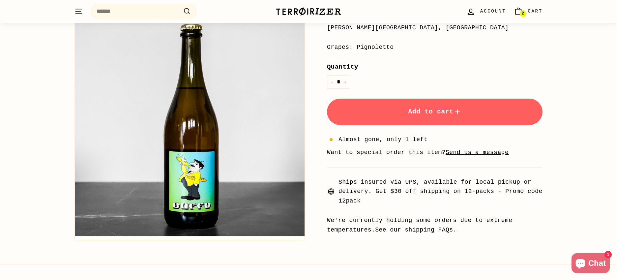 The image size is (617, 280). Describe the element at coordinates (528, 11) in the screenshot. I see `a: Cart` at that location.